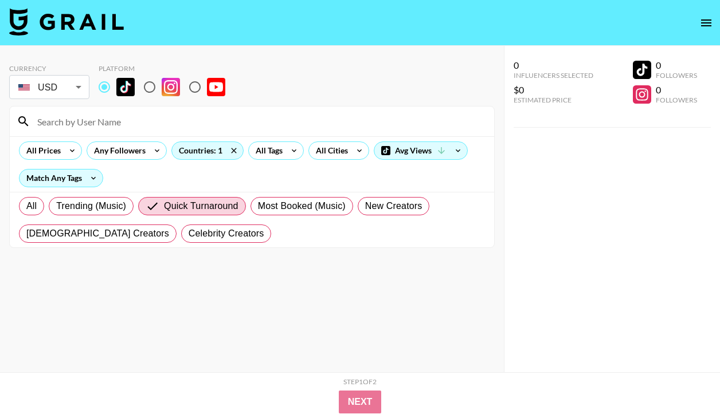 This screenshot has height=418, width=720. I want to click on div: Step 1 of 2, so click(360, 382).